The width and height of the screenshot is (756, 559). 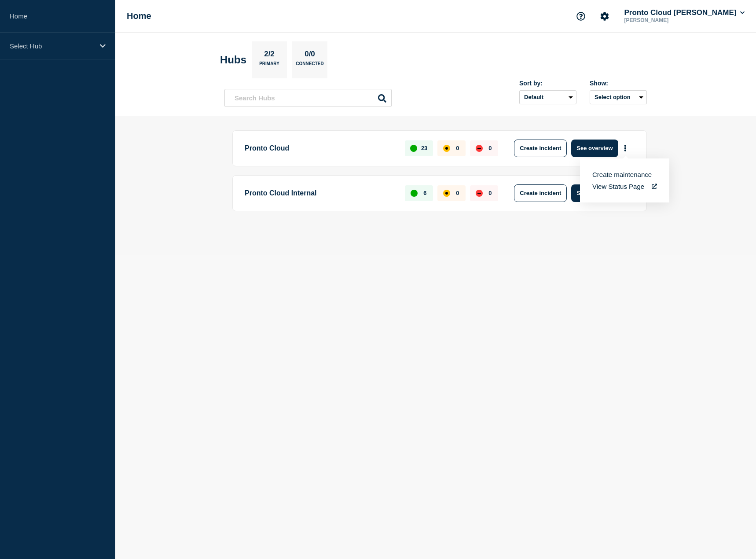 What do you see at coordinates (270, 65) in the screenshot?
I see `p: Primary` at bounding box center [270, 65].